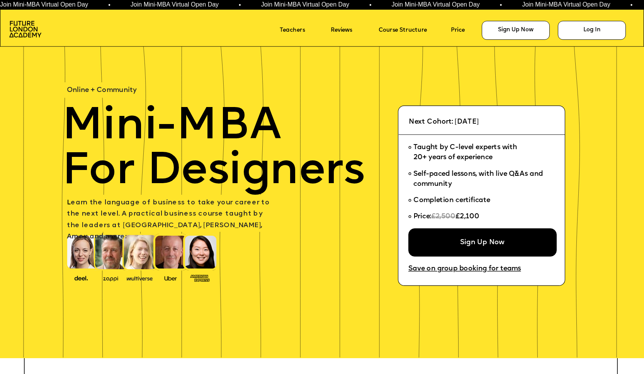 This screenshot has width=644, height=374. I want to click on a: Course Structure, so click(412, 31).